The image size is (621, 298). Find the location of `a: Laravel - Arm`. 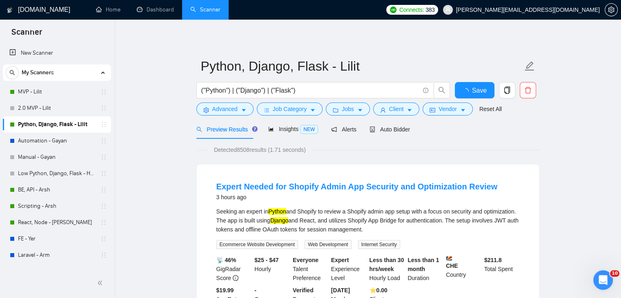

a: Laravel - Arm is located at coordinates (57, 255).